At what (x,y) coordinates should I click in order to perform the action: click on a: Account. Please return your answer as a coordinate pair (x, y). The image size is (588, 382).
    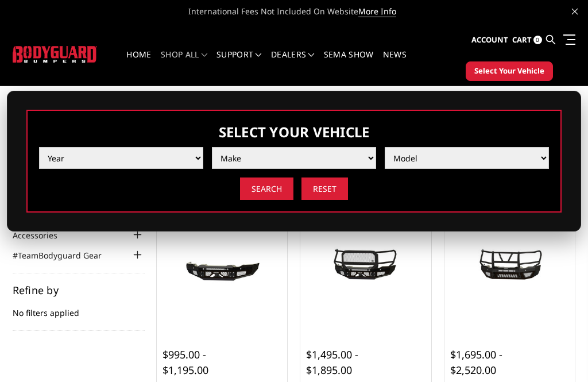
    Looking at the image, I should click on (490, 40).